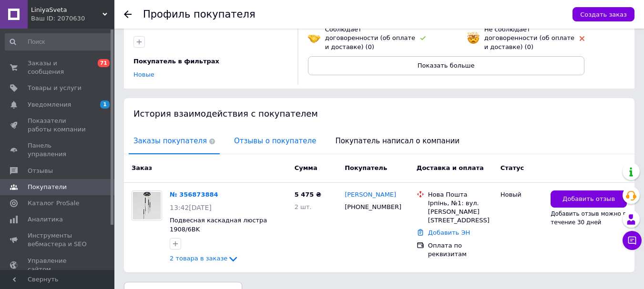  Describe the element at coordinates (199, 14) in the screenshot. I see `h1: Профиль покупателя` at that location.